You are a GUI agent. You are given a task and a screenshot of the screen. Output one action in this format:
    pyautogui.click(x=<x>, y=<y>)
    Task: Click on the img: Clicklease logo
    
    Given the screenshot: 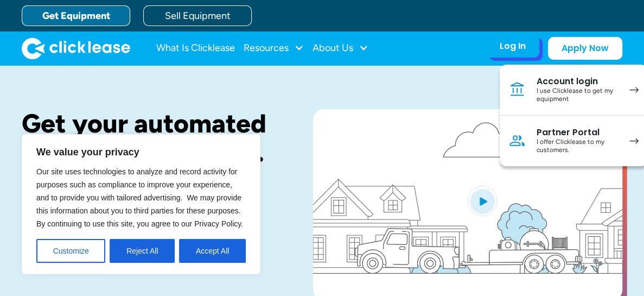 What is the action you would take?
    pyautogui.click(x=76, y=48)
    